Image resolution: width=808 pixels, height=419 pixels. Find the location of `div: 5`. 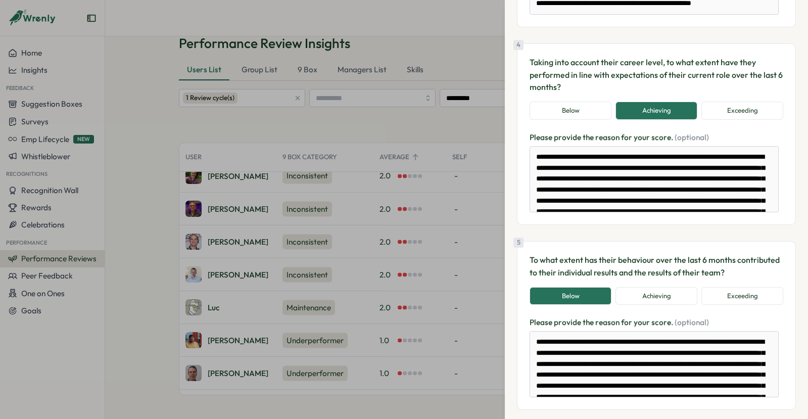

div: 5 is located at coordinates (519, 243).